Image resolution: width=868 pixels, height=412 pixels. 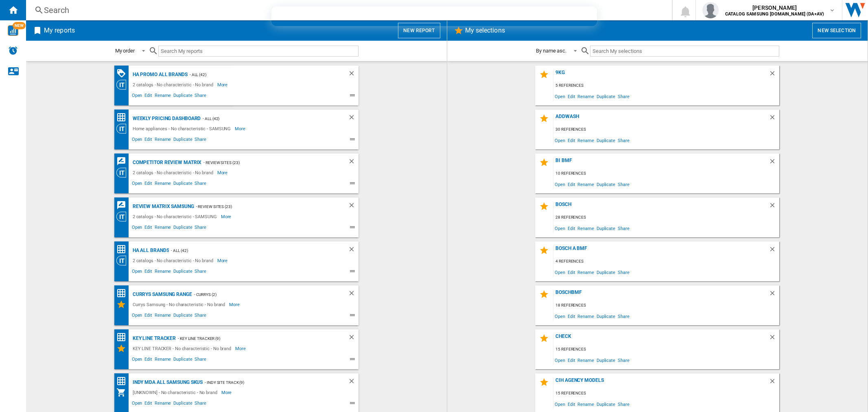 What do you see at coordinates (125, 50) in the screenshot?
I see `div: My order` at bounding box center [125, 50].